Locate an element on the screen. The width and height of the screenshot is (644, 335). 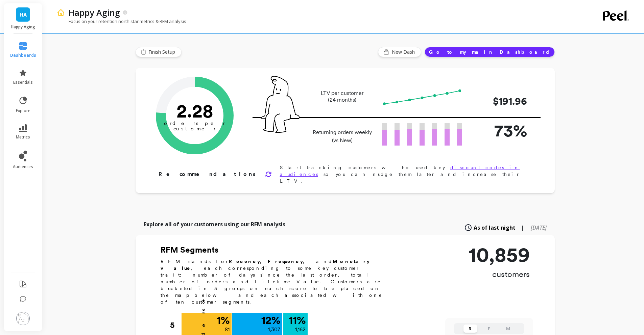
span: New Dash is located at coordinates (404, 52).